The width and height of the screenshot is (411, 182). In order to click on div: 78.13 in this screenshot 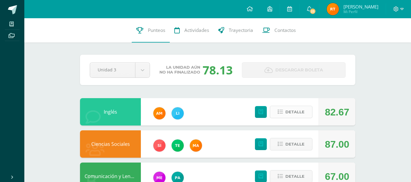, I will do `click(218, 70)`.